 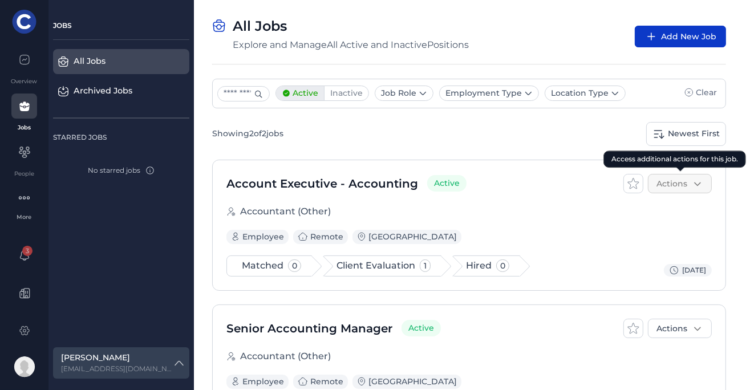 What do you see at coordinates (24, 217) in the screenshot?
I see `div: More` at bounding box center [24, 217].